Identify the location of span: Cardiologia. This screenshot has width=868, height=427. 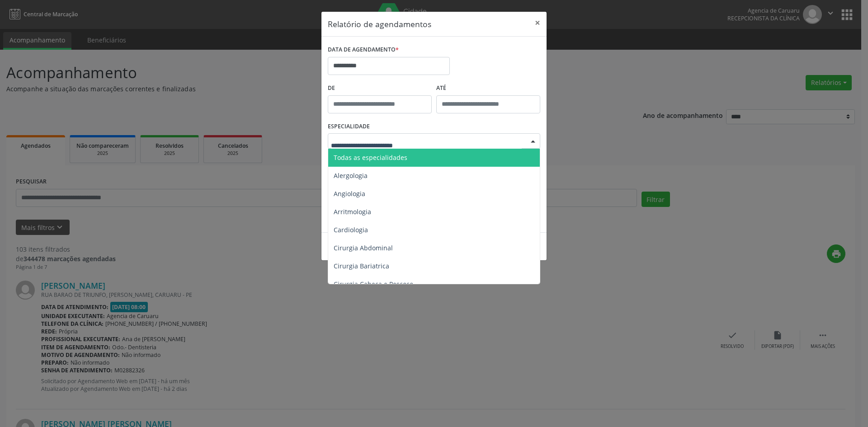
(351, 229).